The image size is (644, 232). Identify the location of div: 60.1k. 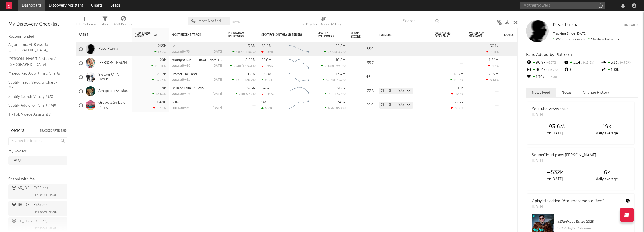
(494, 46).